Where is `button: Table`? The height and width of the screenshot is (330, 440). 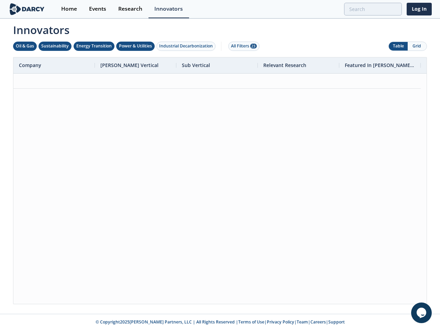 button: Table is located at coordinates (398, 46).